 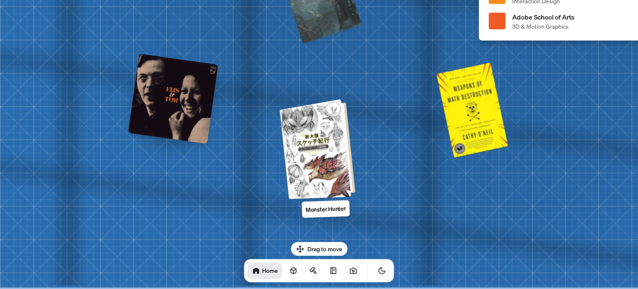 I want to click on button: Toggle Theme, so click(x=382, y=270).